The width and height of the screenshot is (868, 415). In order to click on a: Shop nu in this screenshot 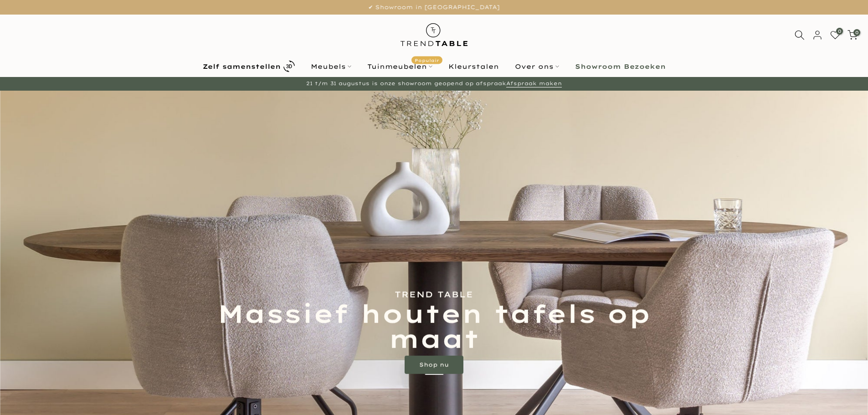, I will do `click(434, 365)`.